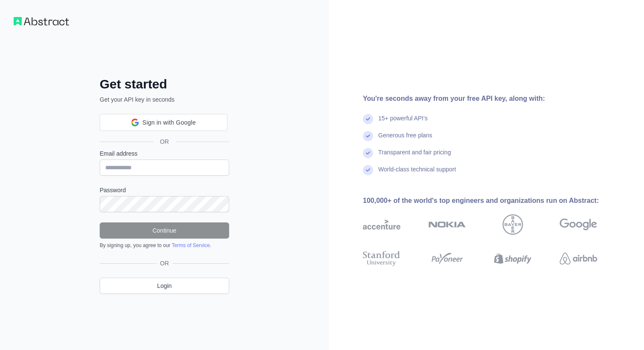 This screenshot has width=644, height=350. I want to click on div: By signing up, you agree to our ., so click(164, 246).